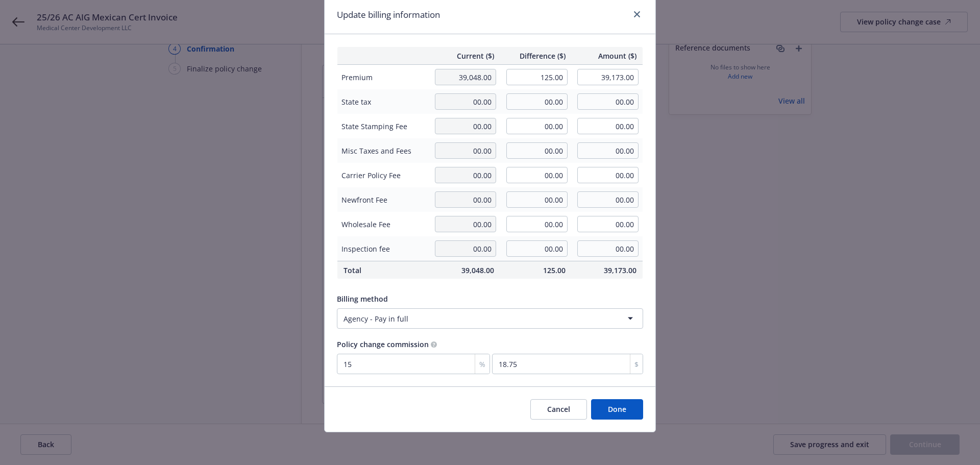 This screenshot has height=465, width=980. I want to click on span: Wholesale Fee, so click(383, 224).